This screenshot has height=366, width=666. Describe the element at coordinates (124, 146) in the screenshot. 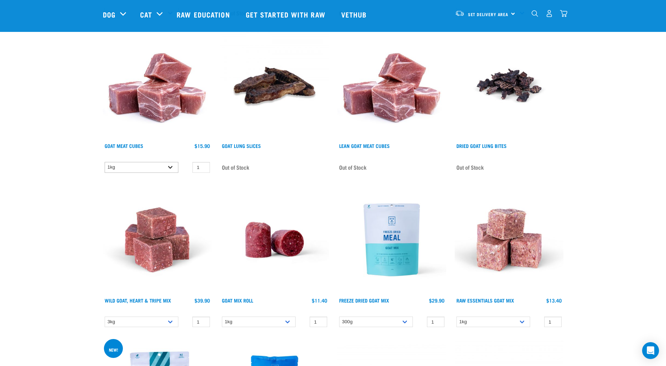

I see `a: Goat Meat Cubes` at that location.